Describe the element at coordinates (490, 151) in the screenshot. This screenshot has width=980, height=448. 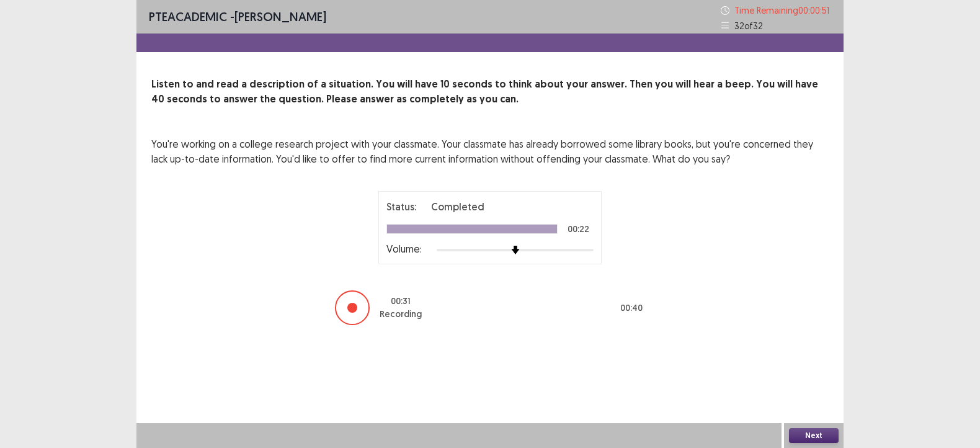
I see `p: You're working on a college research project with your classmate. Your classmate has already borr...` at that location.